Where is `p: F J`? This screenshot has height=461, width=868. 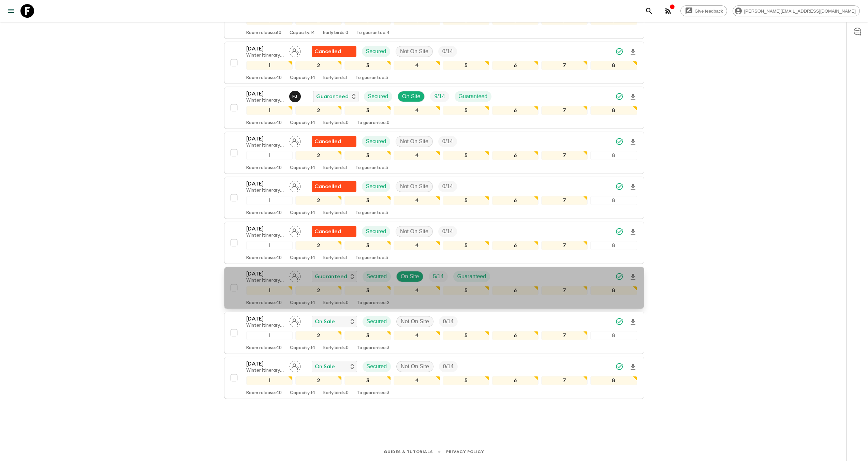 p: F J is located at coordinates (295, 96).